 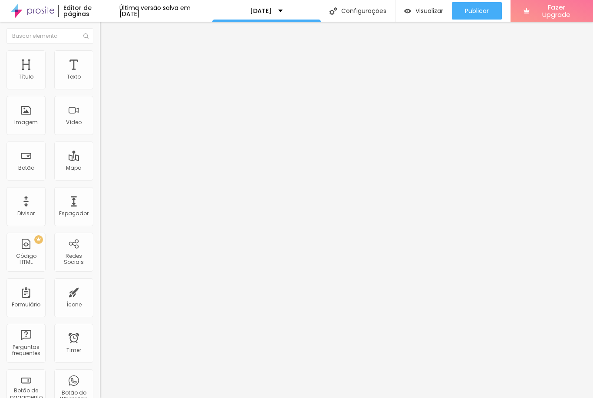 I want to click on div: Imagem, so click(x=26, y=122).